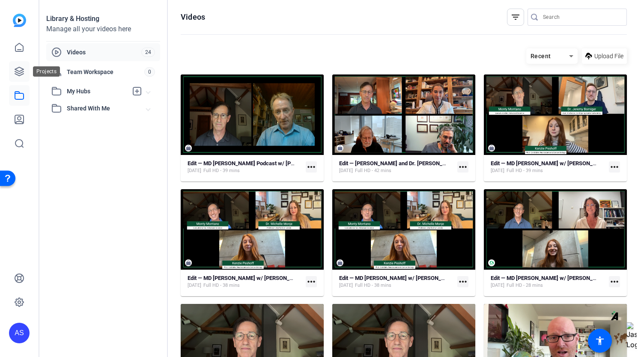 The width and height of the screenshot is (644, 357). I want to click on div: Projects, so click(46, 71).